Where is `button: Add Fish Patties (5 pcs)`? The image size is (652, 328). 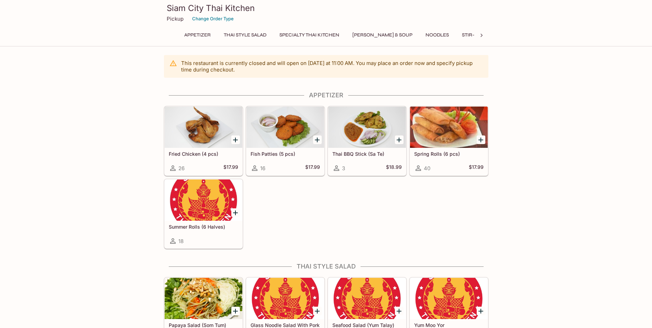
button: Add Fish Patties (5 pcs) is located at coordinates (317, 140).